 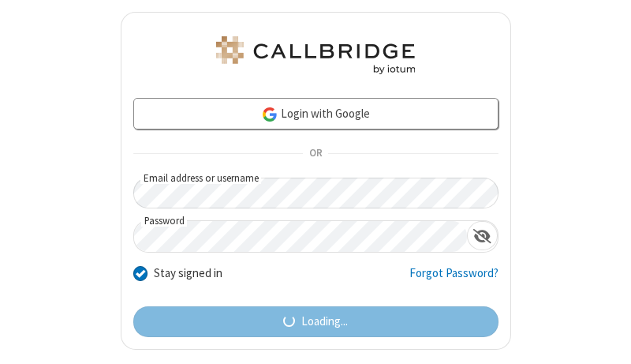 I want to click on div: Show password, so click(x=482, y=236).